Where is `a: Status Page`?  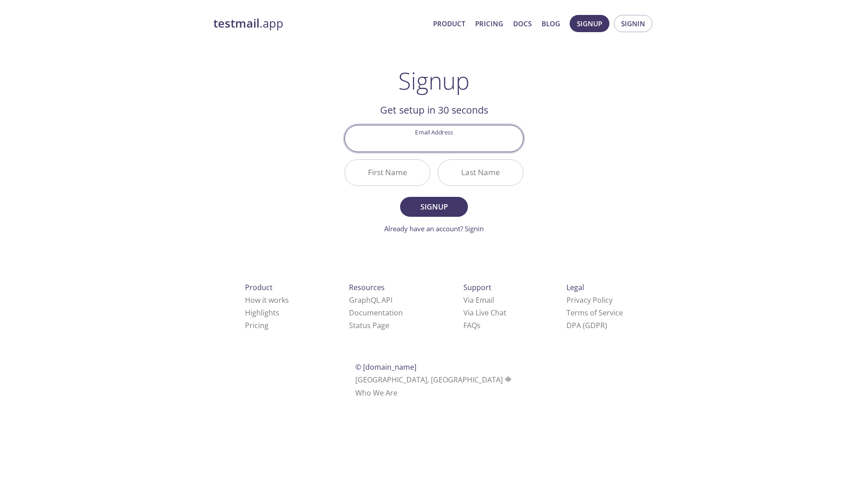 a: Status Page is located at coordinates (369, 326).